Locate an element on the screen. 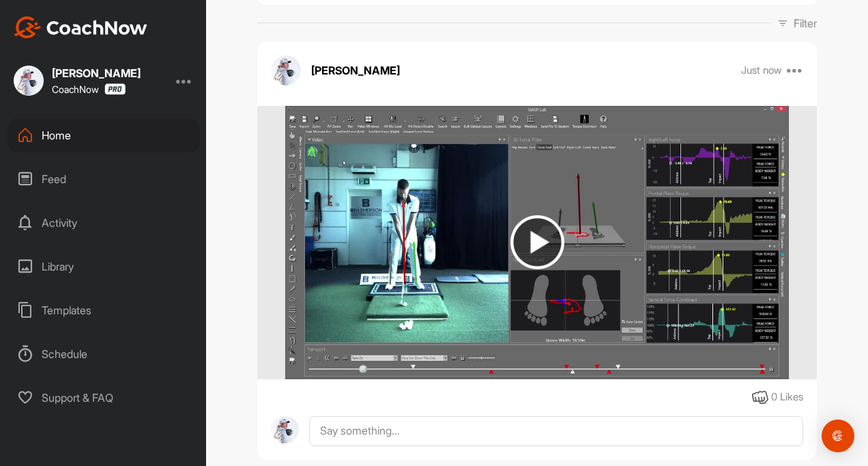 The image size is (868, 466). div: 0 Likes is located at coordinates (787, 397).